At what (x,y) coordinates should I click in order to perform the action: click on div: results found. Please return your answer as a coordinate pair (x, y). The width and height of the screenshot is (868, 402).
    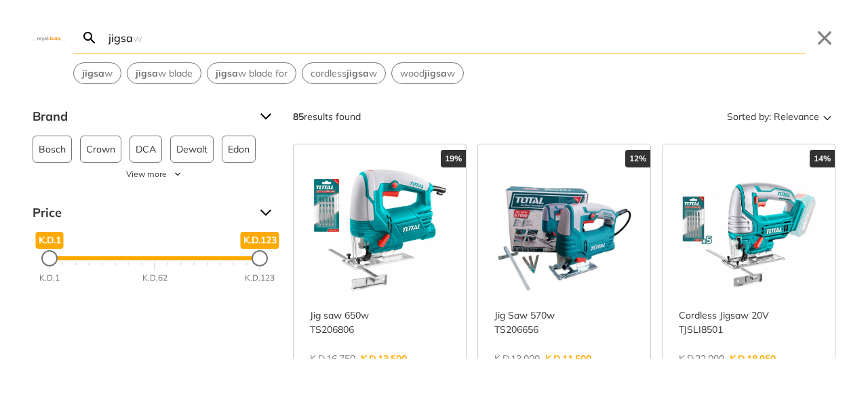
    Looking at the image, I should click on (327, 116).